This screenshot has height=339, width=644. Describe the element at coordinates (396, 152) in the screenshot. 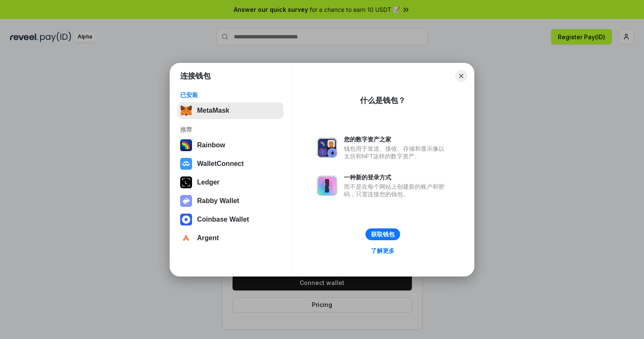

I see `div: 钱包用于发送、接收、存储和显示像以太坊和NFT这样的数字资产。` at that location.